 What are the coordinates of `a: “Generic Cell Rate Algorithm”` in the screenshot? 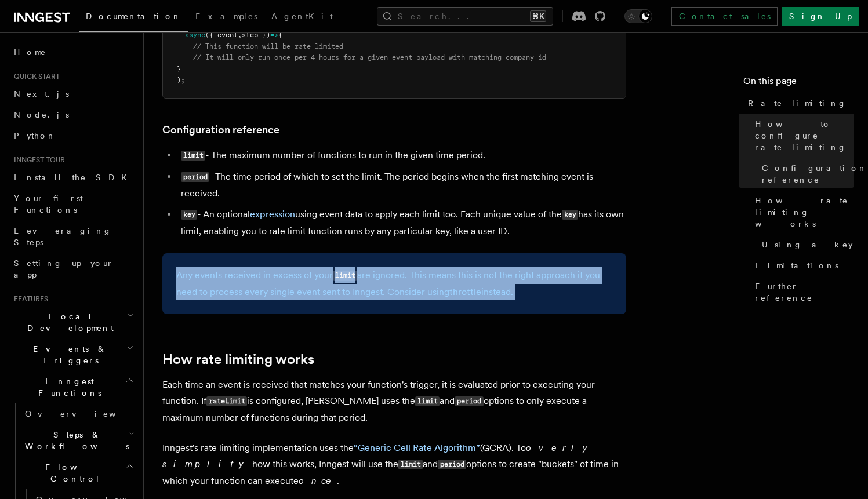 It's located at (417, 448).